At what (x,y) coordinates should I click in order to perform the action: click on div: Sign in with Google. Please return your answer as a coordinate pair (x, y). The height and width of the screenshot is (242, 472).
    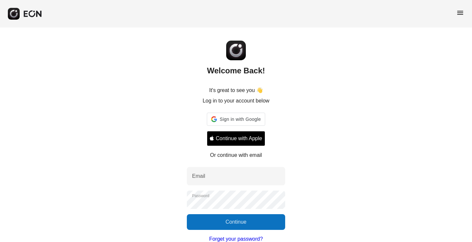
    Looking at the image, I should click on (236, 119).